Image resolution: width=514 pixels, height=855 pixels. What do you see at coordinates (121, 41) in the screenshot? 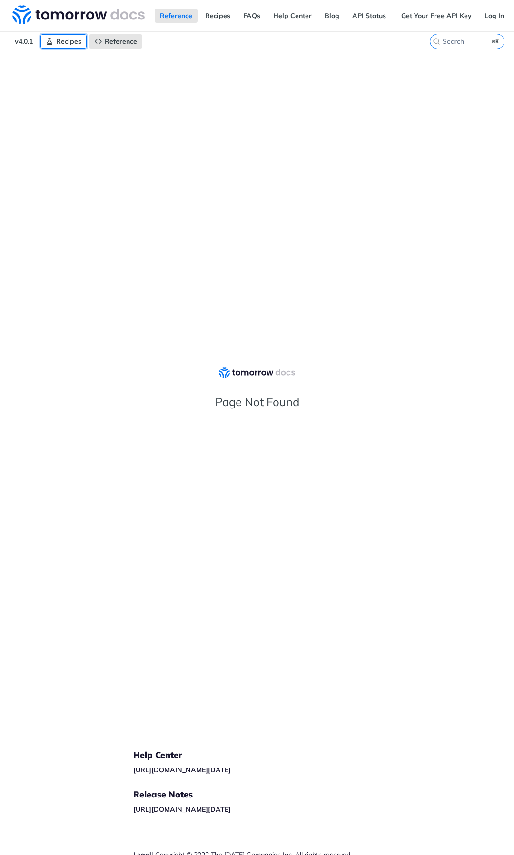
I see `span: Reference` at bounding box center [121, 41].